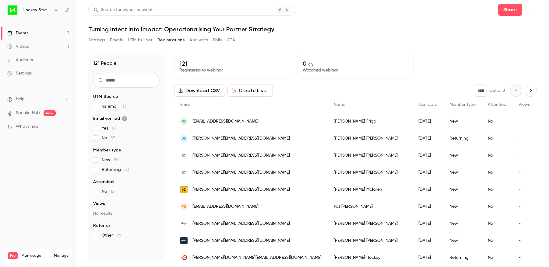 Image resolution: width=549 pixels, height=267 pixels. I want to click on p: No results, so click(126, 214).